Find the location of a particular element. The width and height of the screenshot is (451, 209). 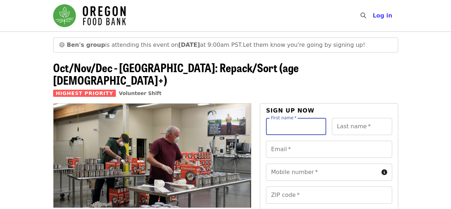

input: Email is located at coordinates (329, 149).